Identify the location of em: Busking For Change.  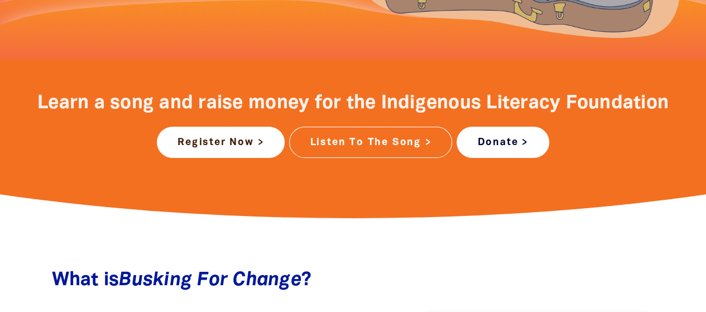
(210, 280).